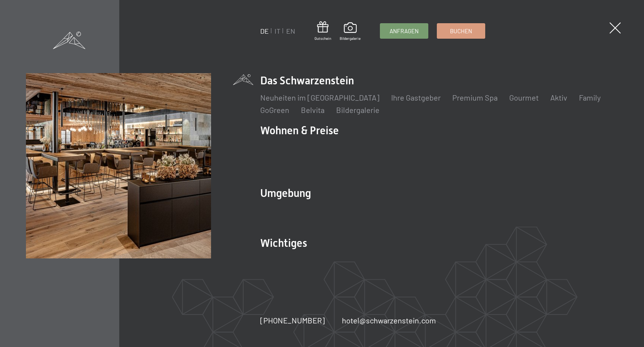 The height and width of the screenshot is (347, 644). Describe the element at coordinates (350, 38) in the screenshot. I see `span: Bildergalerie` at that location.